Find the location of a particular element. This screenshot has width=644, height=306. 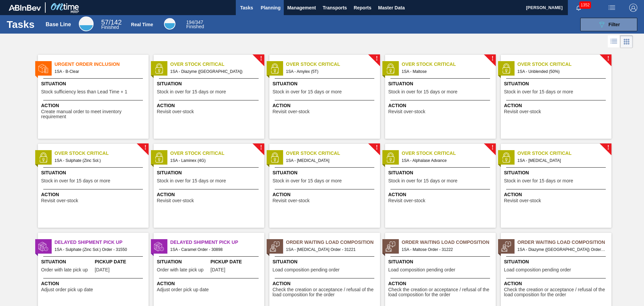

img: Logout is located at coordinates (633, 8).